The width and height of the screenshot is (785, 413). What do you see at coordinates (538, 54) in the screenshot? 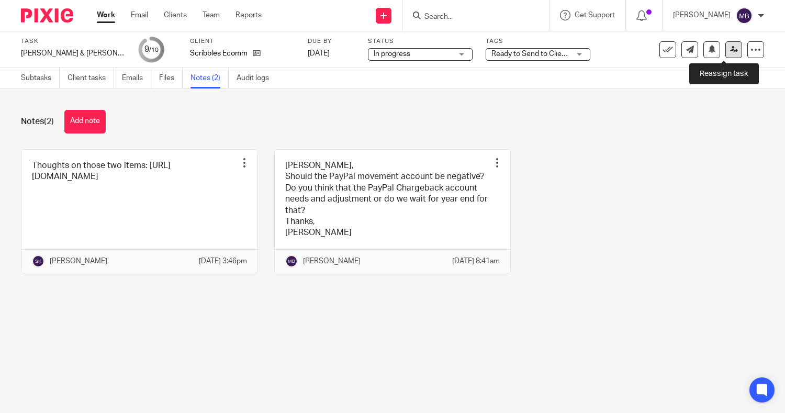
I see `span: Ready to Send to Clients + 1` at bounding box center [538, 54].